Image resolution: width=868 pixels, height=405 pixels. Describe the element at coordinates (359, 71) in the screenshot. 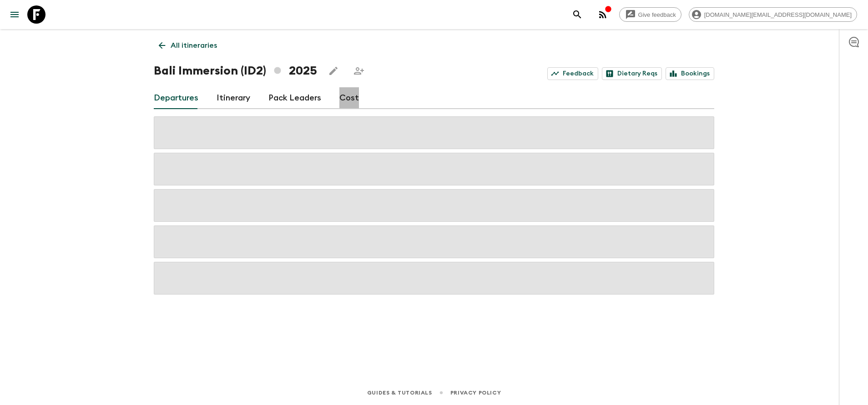

I see `span: Share this itinerary` at that location.